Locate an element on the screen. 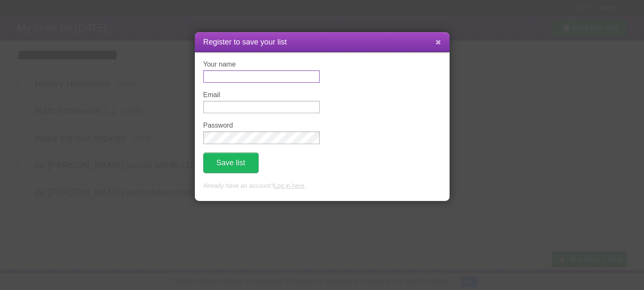  label: Password is located at coordinates (261, 126).